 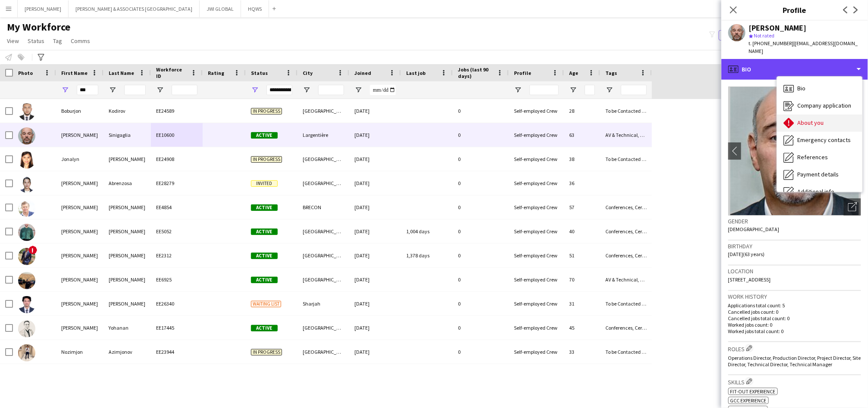 I want to click on div: About you, so click(x=819, y=123).